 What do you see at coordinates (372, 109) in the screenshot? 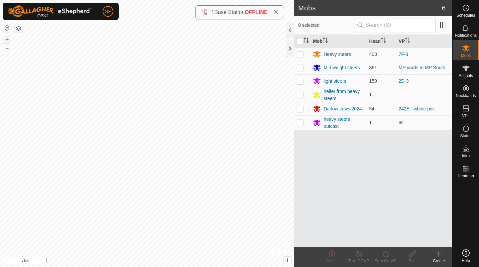
I see `span: 54` at bounding box center [372, 109].